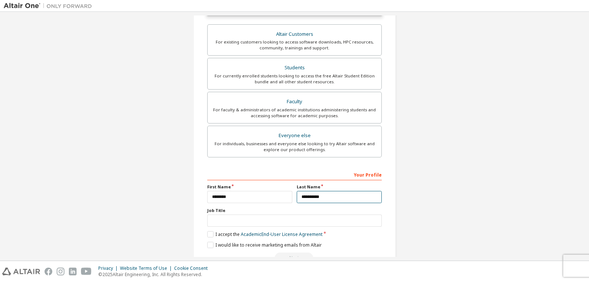 The height and width of the screenshot is (282, 589). I want to click on div: For faculty & administrators of academic institutions administering students and accessing softwa..., so click(294, 113).